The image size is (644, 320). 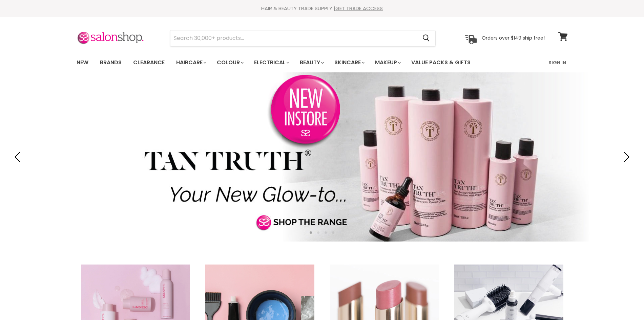 What do you see at coordinates (303, 38) in the screenshot?
I see `form: Product` at bounding box center [303, 38].